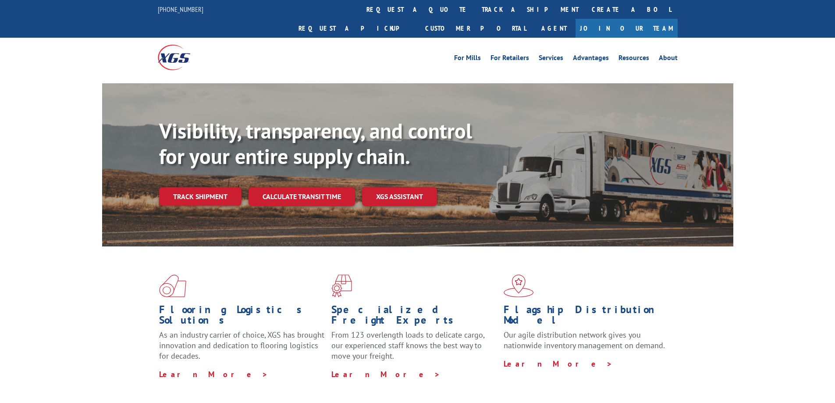  What do you see at coordinates (584, 340) in the screenshot?
I see `span: Our agile distribution network gives you nationwide inventory management on demand.` at bounding box center [584, 340].